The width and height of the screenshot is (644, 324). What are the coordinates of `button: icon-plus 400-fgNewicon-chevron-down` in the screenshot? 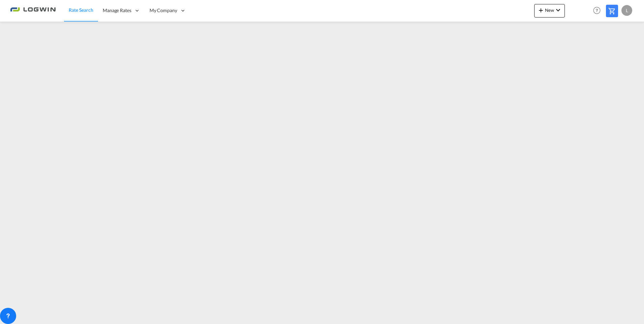 It's located at (549, 11).